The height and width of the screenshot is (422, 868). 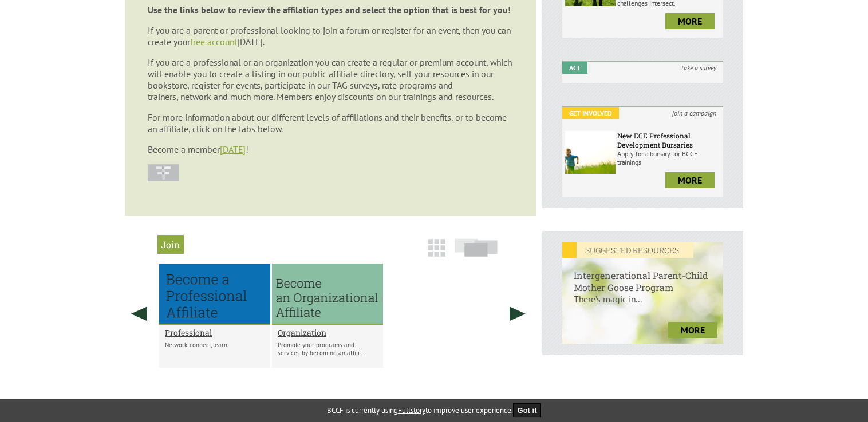 What do you see at coordinates (215, 332) in the screenshot?
I see `a: Professional` at bounding box center [215, 332].